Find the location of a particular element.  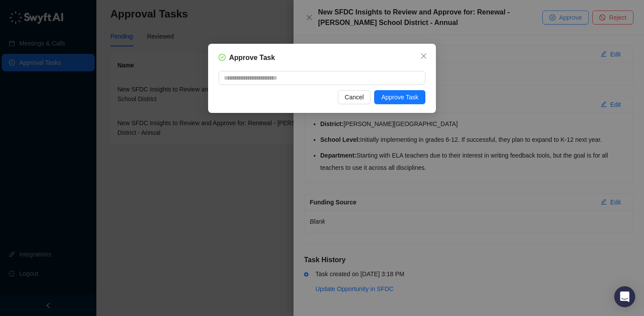

button: Approve Task is located at coordinates (400, 97).